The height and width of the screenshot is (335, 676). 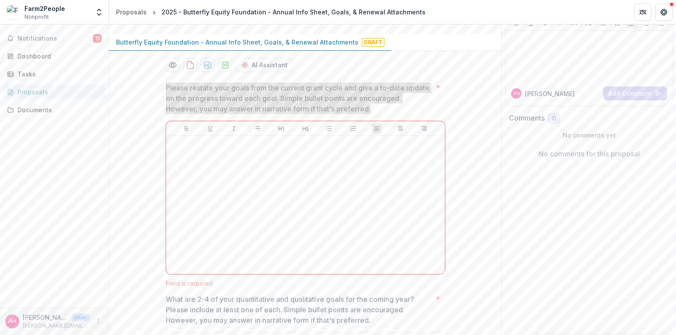 What do you see at coordinates (271, 12) in the screenshot?
I see `nav: breadcrumb` at bounding box center [271, 12].